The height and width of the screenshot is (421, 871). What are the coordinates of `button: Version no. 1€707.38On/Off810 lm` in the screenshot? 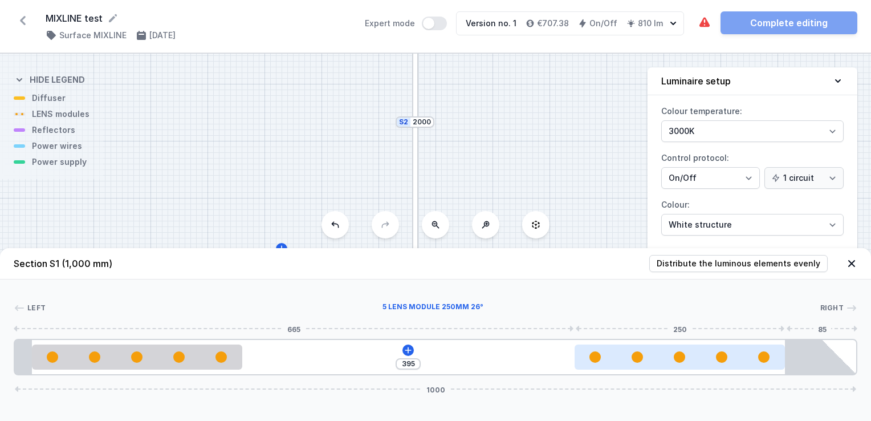 It's located at (570, 23).